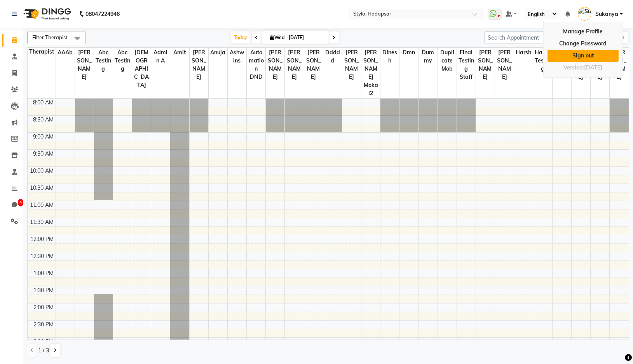  What do you see at coordinates (65, 52) in the screenshot?
I see `span: AAAb` at bounding box center [65, 52].